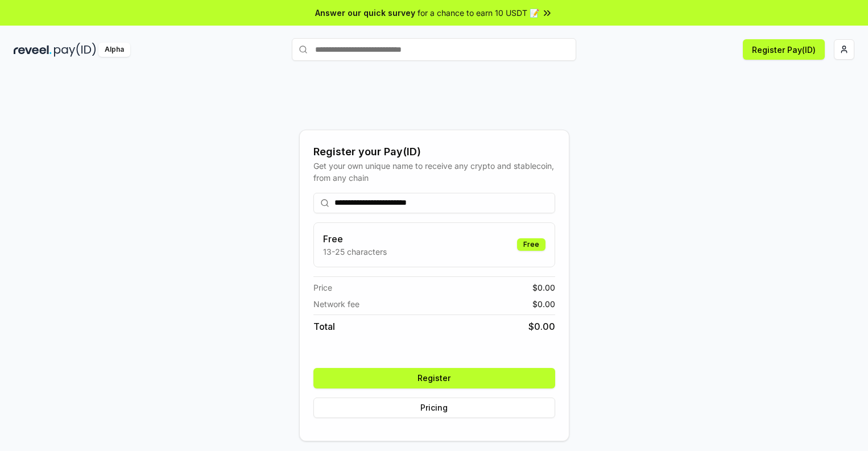 The image size is (868, 451). Describe the element at coordinates (355, 239) in the screenshot. I see `h3: Free` at that location.